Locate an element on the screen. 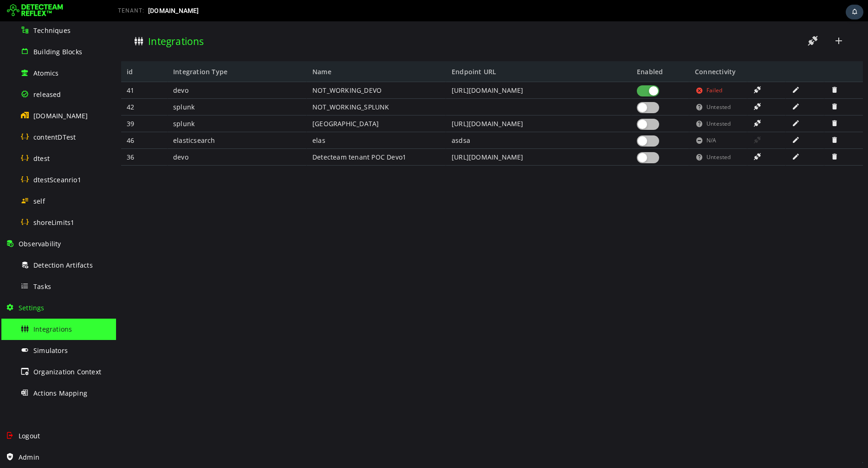 This screenshot has width=868, height=468. span: Detection Artifacts is located at coordinates (63, 265).